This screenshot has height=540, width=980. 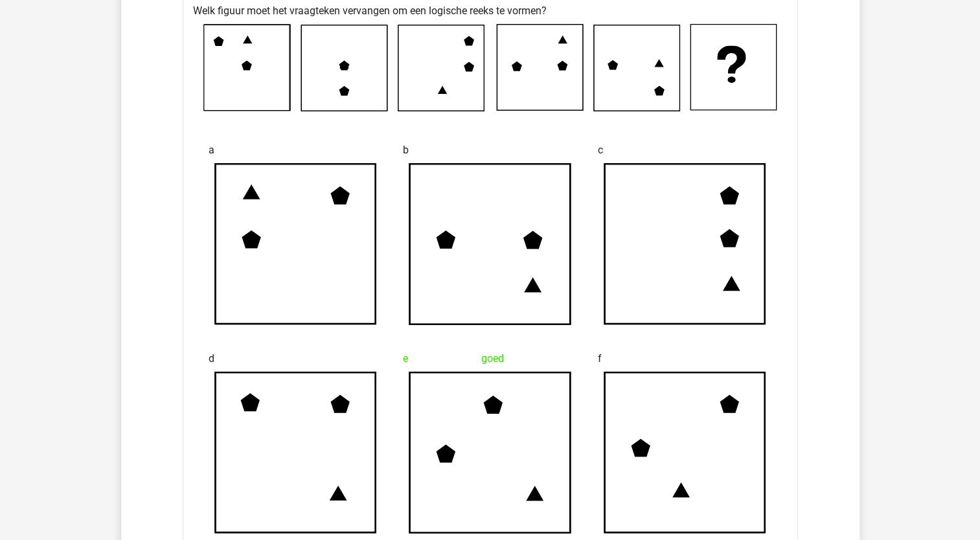 I want to click on span: e, so click(x=406, y=359).